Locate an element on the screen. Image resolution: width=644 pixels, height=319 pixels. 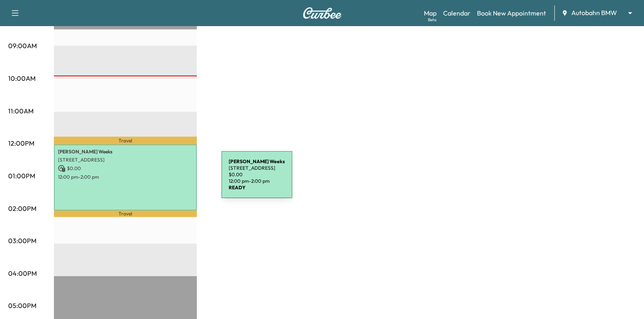
p: 02:00PM is located at coordinates (22, 209).